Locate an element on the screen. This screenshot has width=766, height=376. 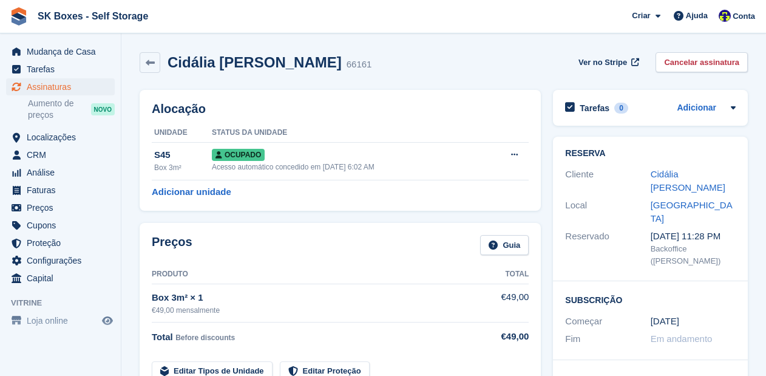
a: Cancelar assinatura is located at coordinates (702, 62).